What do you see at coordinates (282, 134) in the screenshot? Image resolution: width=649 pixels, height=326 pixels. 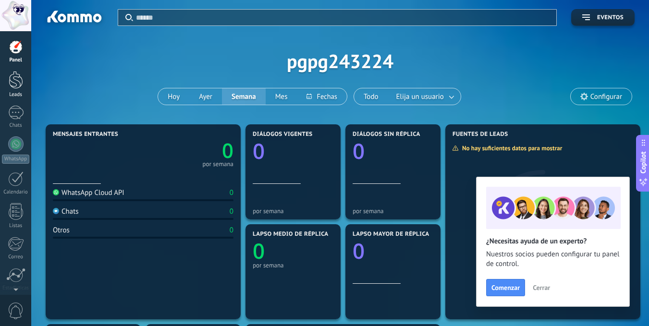 I see `span: Diálogos vigentes` at bounding box center [282, 134].